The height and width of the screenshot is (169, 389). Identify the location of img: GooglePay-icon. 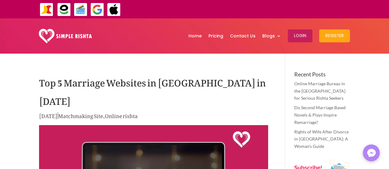
(97, 10).